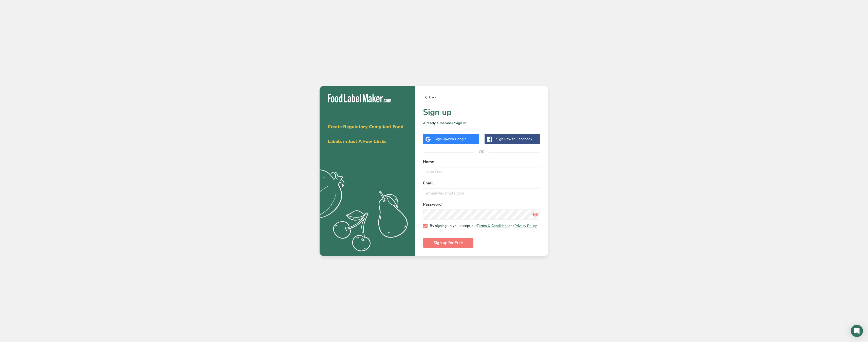  I want to click on input: John Doe, so click(481, 172).